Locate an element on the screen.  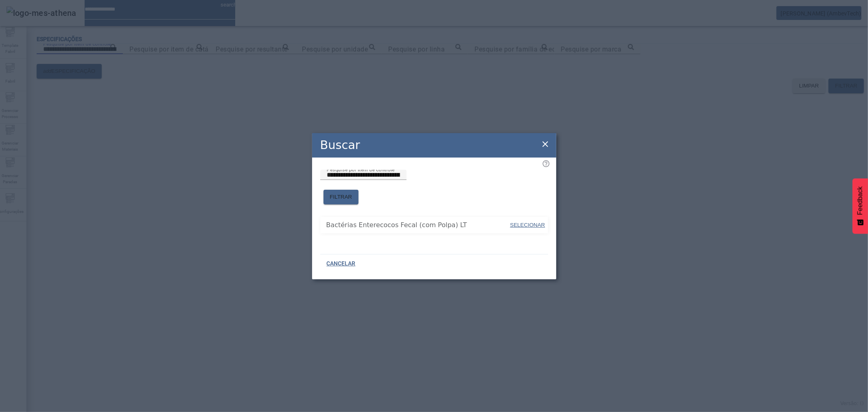
button: CANCELAR is located at coordinates (341, 264).